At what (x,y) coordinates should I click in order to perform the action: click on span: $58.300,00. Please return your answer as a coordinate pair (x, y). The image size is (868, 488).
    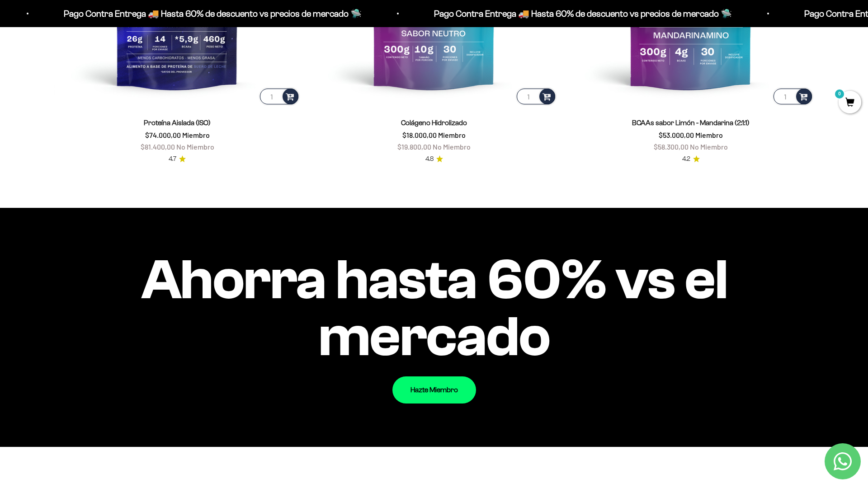
    Looking at the image, I should click on (671, 146).